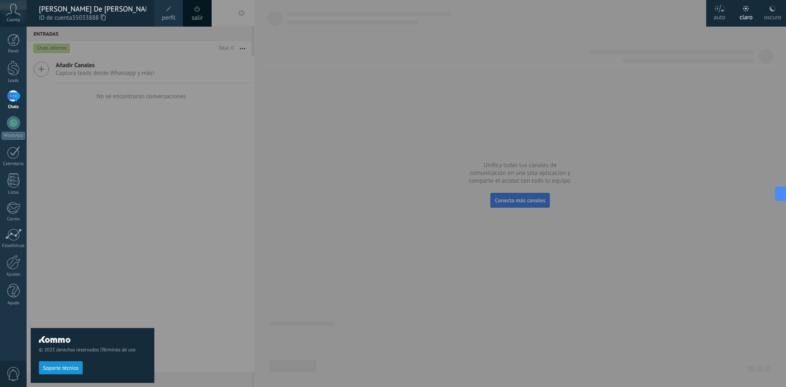 The width and height of the screenshot is (786, 387). I want to click on a: Términos de uso, so click(118, 350).